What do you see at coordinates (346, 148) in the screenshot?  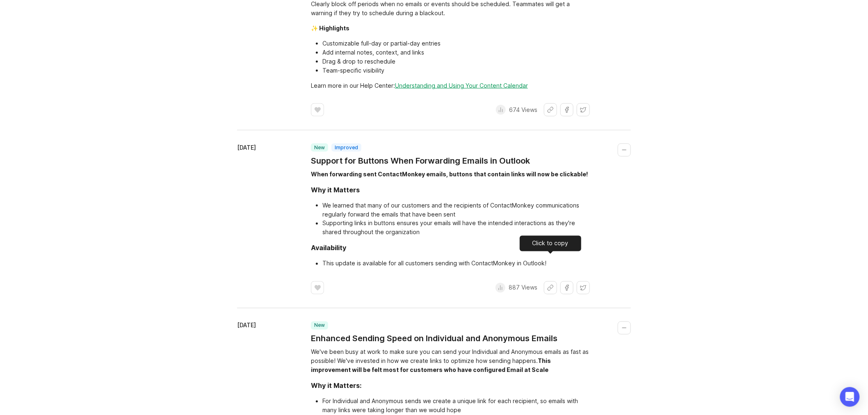 I see `p: improved` at bounding box center [346, 148].